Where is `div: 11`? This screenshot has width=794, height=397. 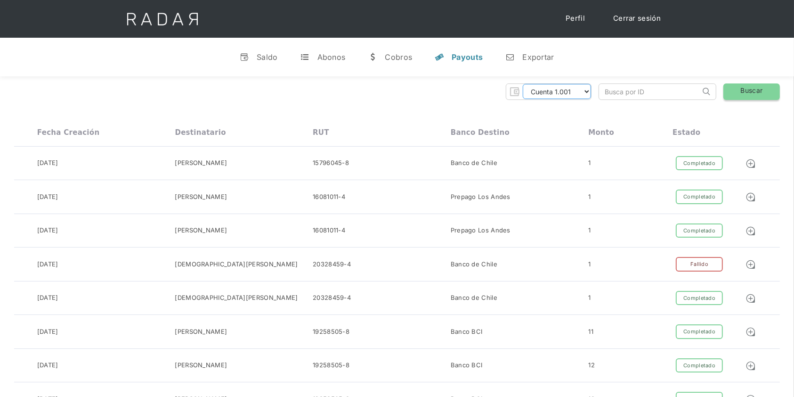 div: 11 is located at coordinates (591, 332).